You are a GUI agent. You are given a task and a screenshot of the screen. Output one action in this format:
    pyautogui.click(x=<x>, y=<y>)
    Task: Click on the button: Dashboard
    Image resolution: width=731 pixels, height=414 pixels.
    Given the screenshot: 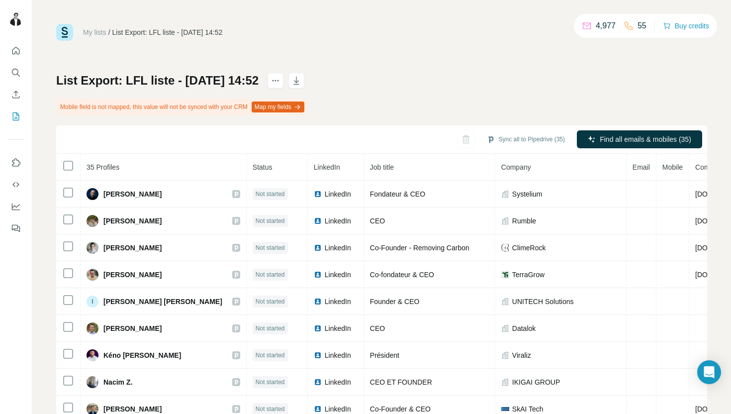 What is the action you would take?
    pyautogui.click(x=16, y=206)
    